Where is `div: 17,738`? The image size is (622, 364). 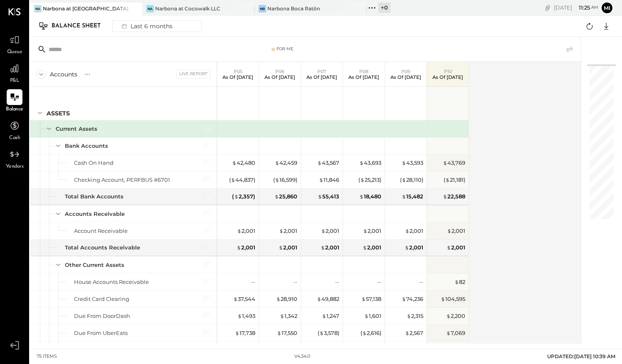
div: 17,738 is located at coordinates (245, 333).